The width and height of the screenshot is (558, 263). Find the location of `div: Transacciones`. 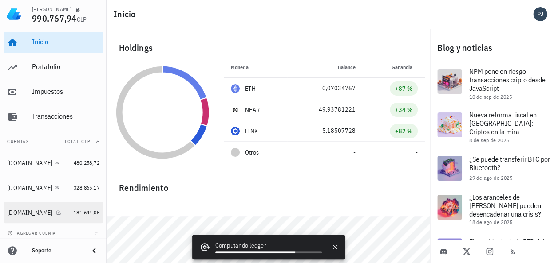

div: Transacciones is located at coordinates (66, 116).